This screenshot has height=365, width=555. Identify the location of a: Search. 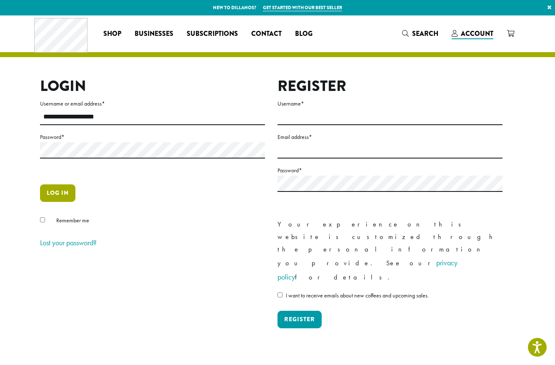
(420, 33).